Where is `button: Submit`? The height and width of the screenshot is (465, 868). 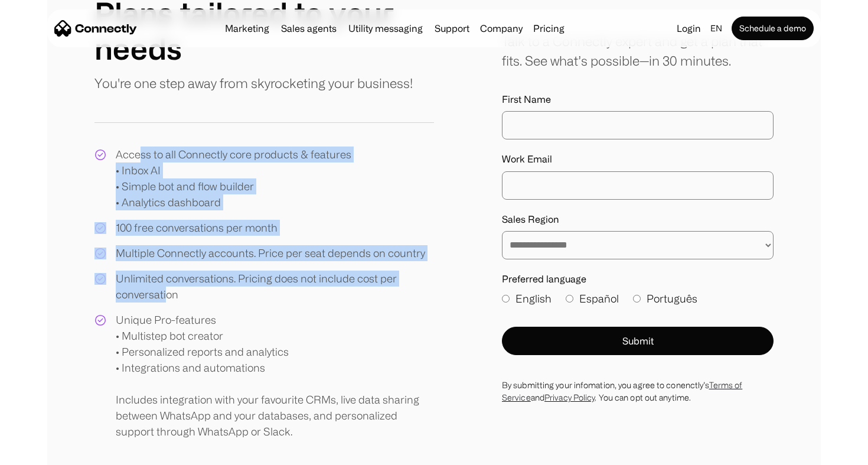 button: Submit is located at coordinates (638, 341).